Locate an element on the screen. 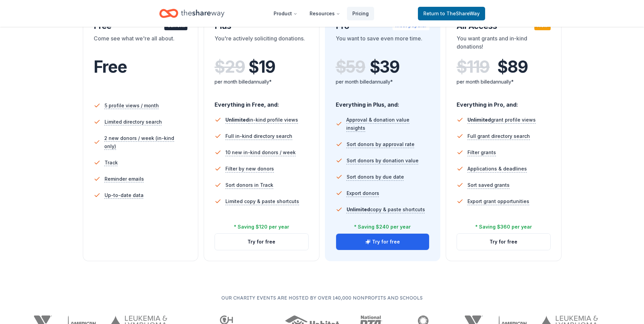 Image resolution: width=644 pixels, height=324 pixels. span: Sort donors by donation value is located at coordinates (383, 161).